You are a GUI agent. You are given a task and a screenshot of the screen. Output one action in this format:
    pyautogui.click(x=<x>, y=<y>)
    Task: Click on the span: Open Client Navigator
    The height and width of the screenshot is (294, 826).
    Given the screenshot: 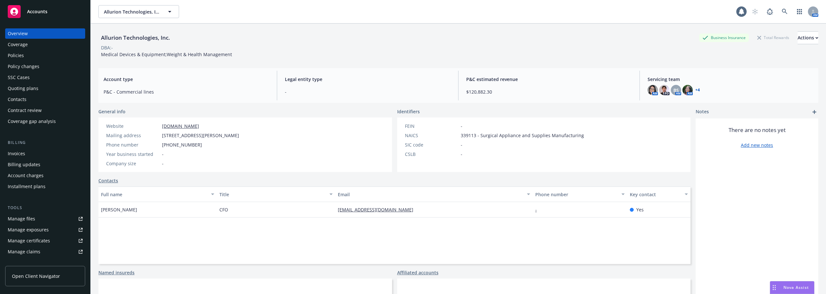 What is the action you would take?
    pyautogui.click(x=36, y=276)
    